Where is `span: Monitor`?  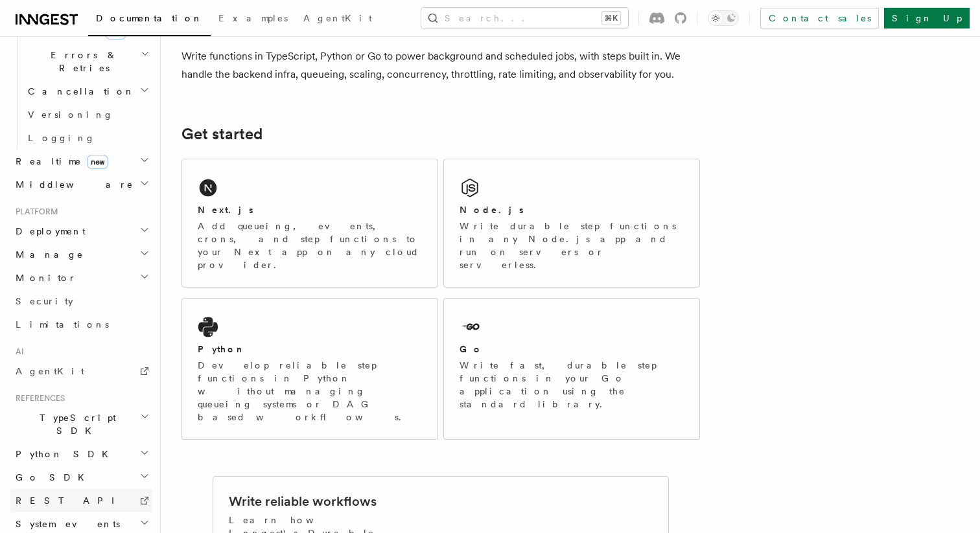 span: Monitor is located at coordinates (44, 278).